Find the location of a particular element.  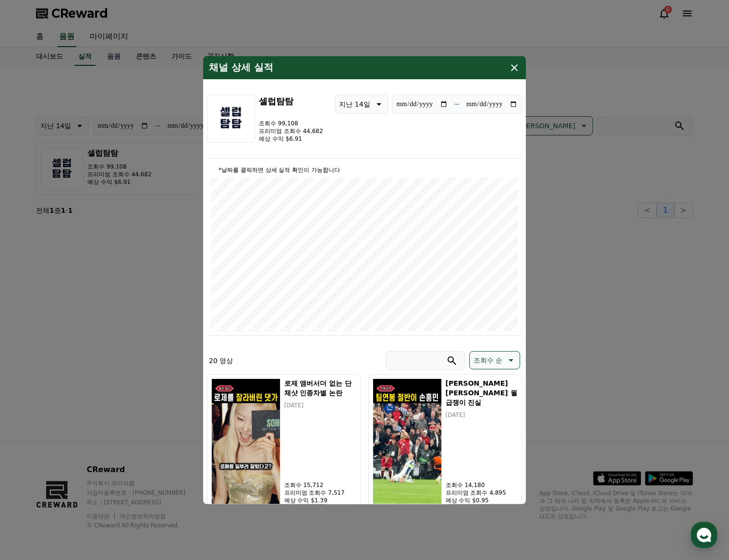

a: 홈 is located at coordinates (33, 316).